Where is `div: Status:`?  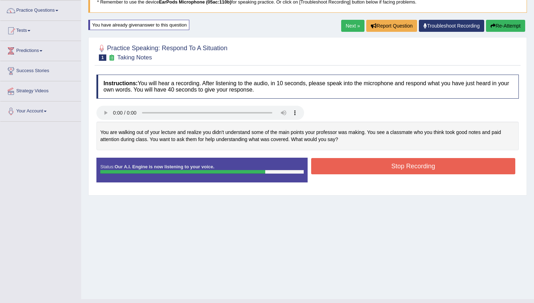
div: Status: is located at coordinates (202, 170).